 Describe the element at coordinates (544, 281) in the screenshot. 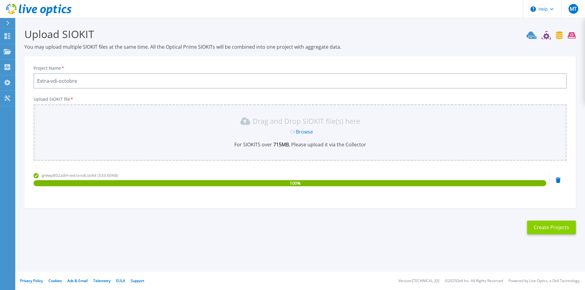

I see `li: Powered by Live Optics, a Dell Technology` at that location.